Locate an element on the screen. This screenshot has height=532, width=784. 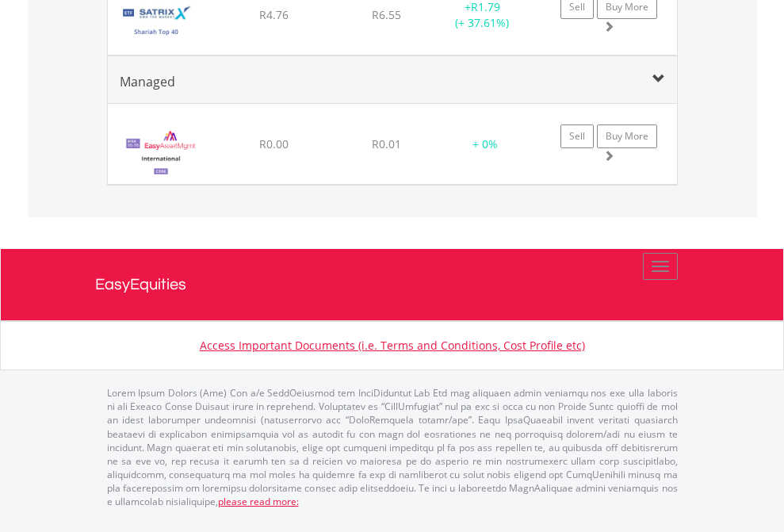
a: Buy More is located at coordinates (627, 137).